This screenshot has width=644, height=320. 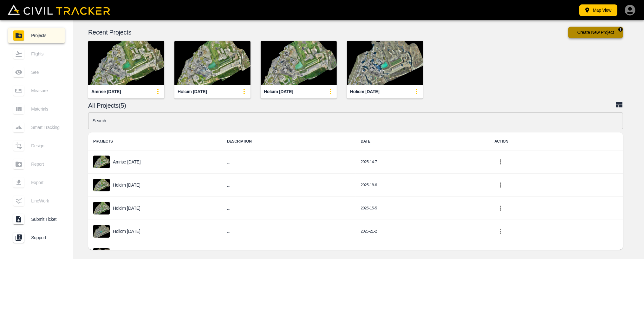 What do you see at coordinates (423, 162) in the screenshot?
I see `td: 2025-14-7` at bounding box center [423, 162].